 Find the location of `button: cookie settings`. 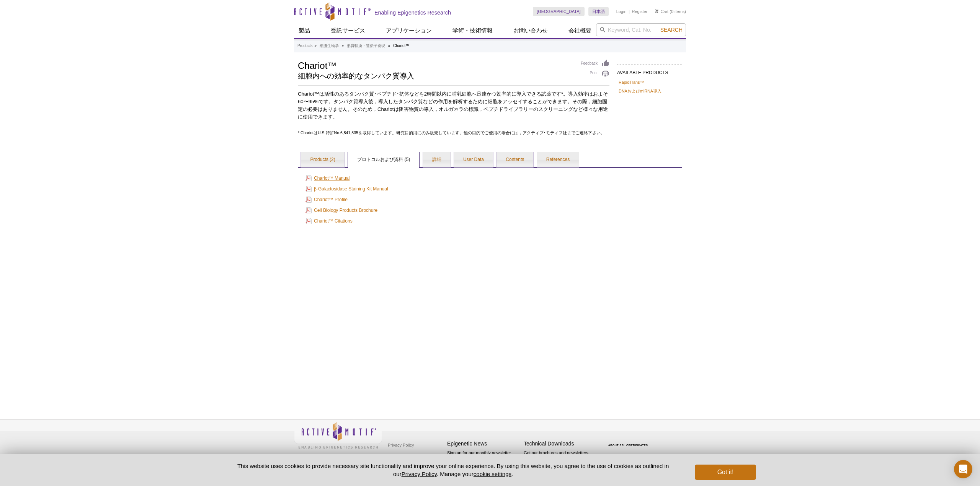

button: cookie settings is located at coordinates (492, 474).